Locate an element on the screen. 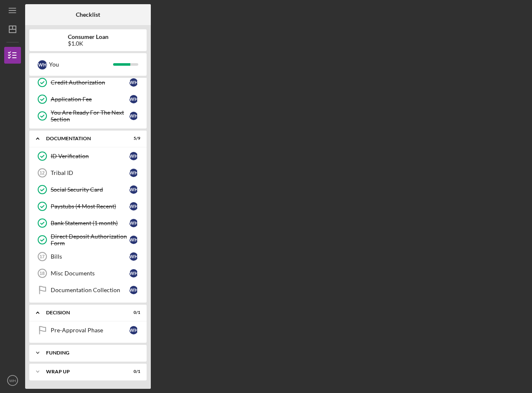  a: 12Tribal IDWH is located at coordinates (89, 173).